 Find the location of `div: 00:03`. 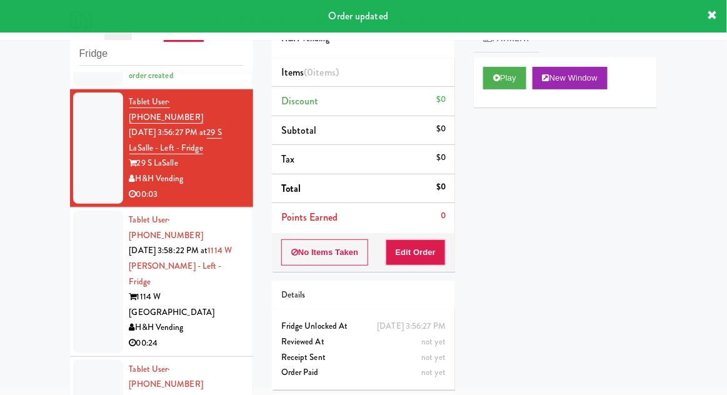

div: 00:03 is located at coordinates (186, 195).